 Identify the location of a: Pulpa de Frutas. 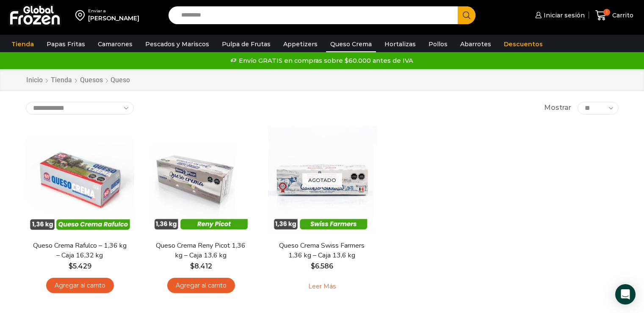
(246, 44).